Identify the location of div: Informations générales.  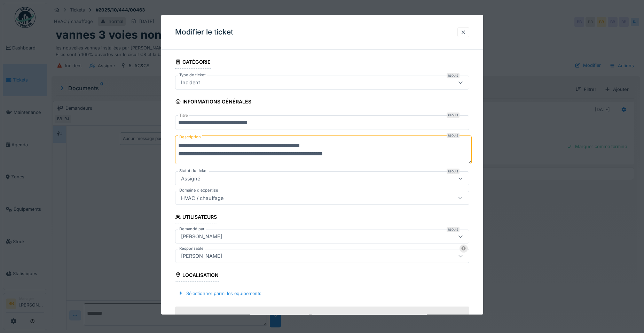
(214, 102).